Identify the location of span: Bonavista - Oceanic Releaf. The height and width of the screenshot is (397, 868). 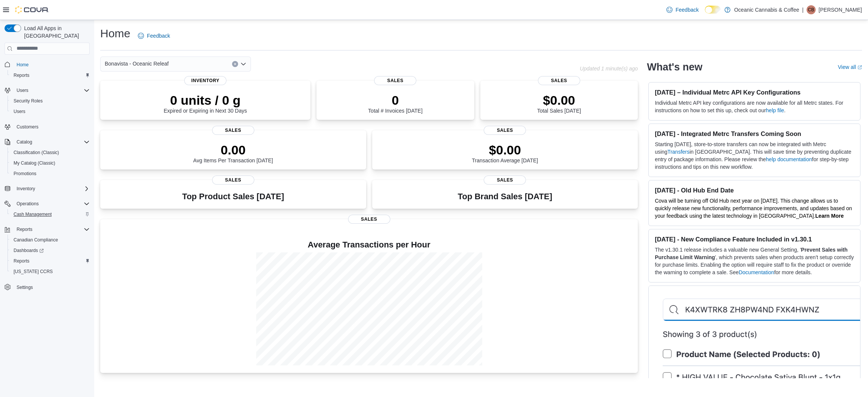
(136, 63).